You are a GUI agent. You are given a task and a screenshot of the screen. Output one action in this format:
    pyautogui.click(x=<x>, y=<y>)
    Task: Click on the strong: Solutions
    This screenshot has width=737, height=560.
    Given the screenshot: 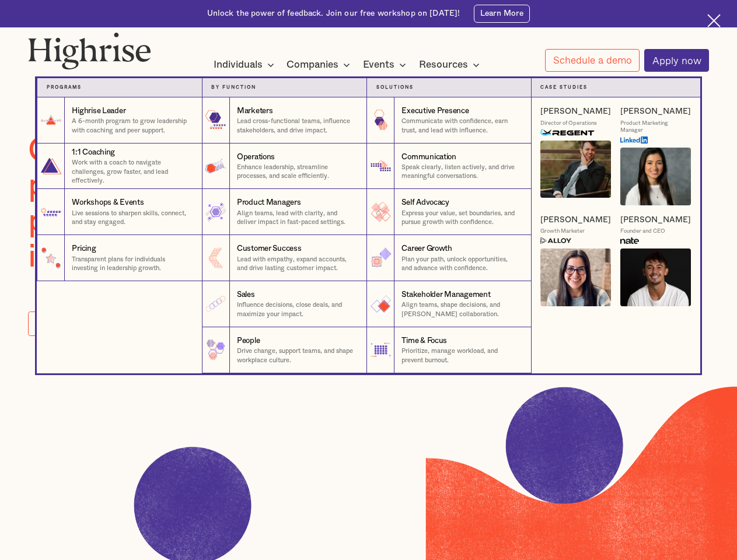 What is the action you would take?
    pyautogui.click(x=395, y=88)
    